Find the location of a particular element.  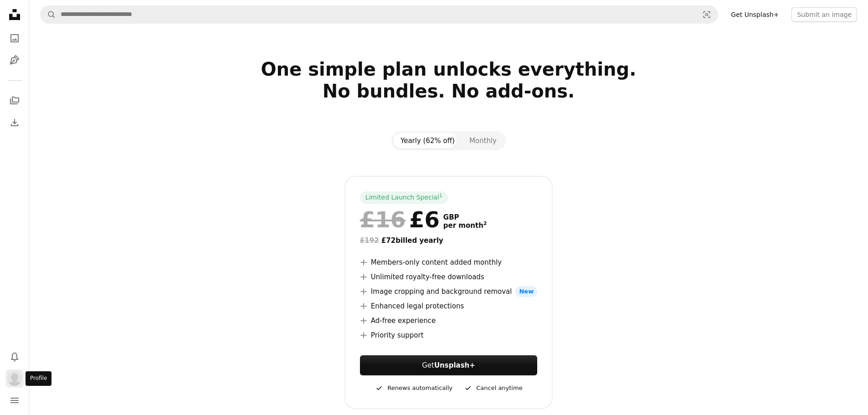

span: GBP is located at coordinates (465, 217).